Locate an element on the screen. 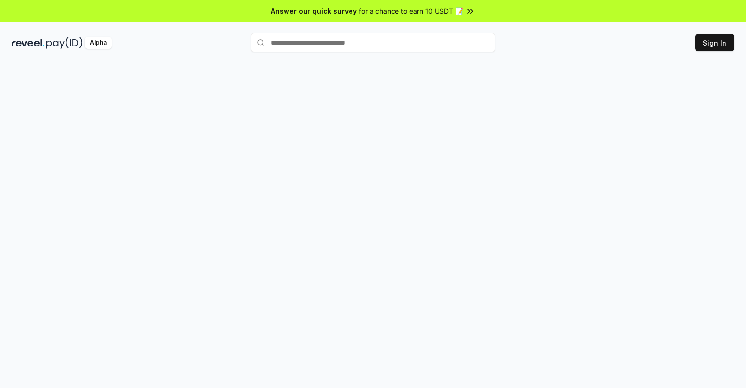  span: for a chance to earn 10 USDT 📝 is located at coordinates (411, 11).